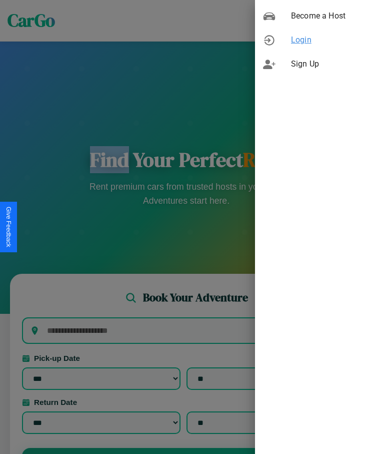 This screenshot has height=454, width=380. Describe the element at coordinates (332, 64) in the screenshot. I see `span: Sign Up` at that location.